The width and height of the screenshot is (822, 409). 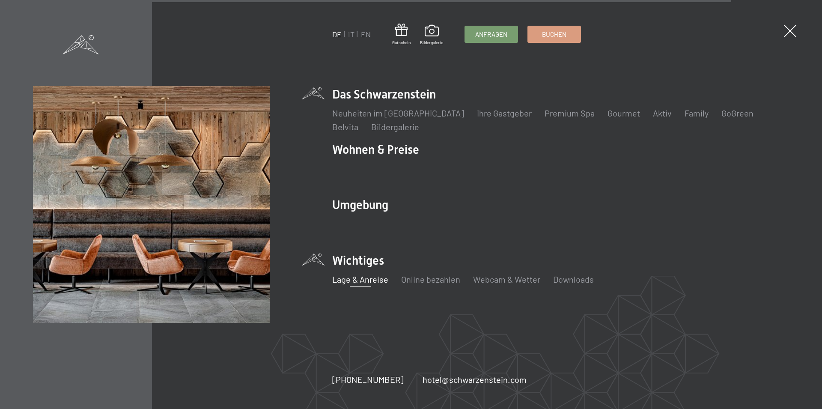 I want to click on a: Belvita, so click(x=345, y=127).